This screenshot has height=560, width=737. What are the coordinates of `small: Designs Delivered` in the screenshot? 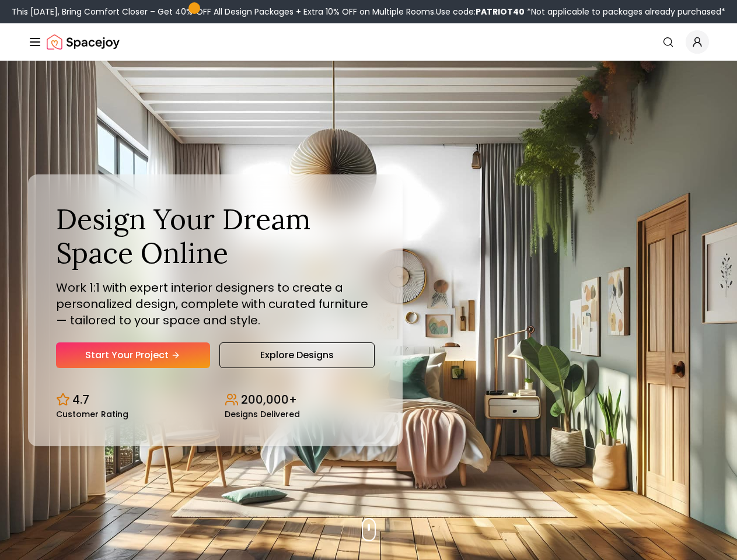 It's located at (262, 414).